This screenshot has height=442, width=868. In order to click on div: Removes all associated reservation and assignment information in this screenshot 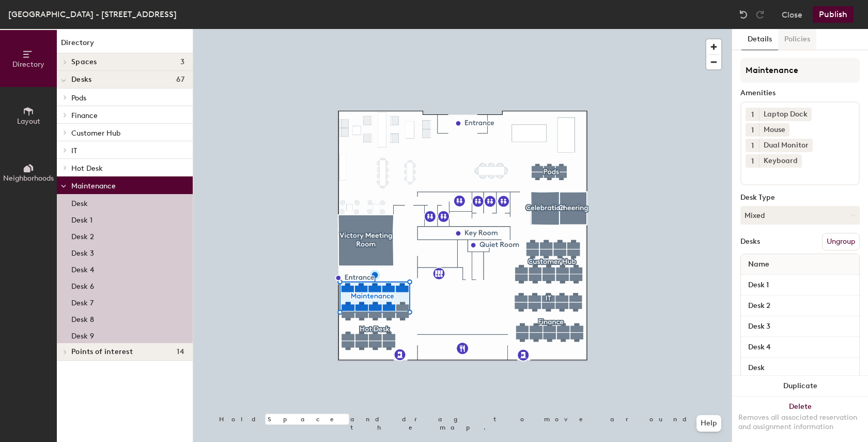, I will do `click(800, 422)`.